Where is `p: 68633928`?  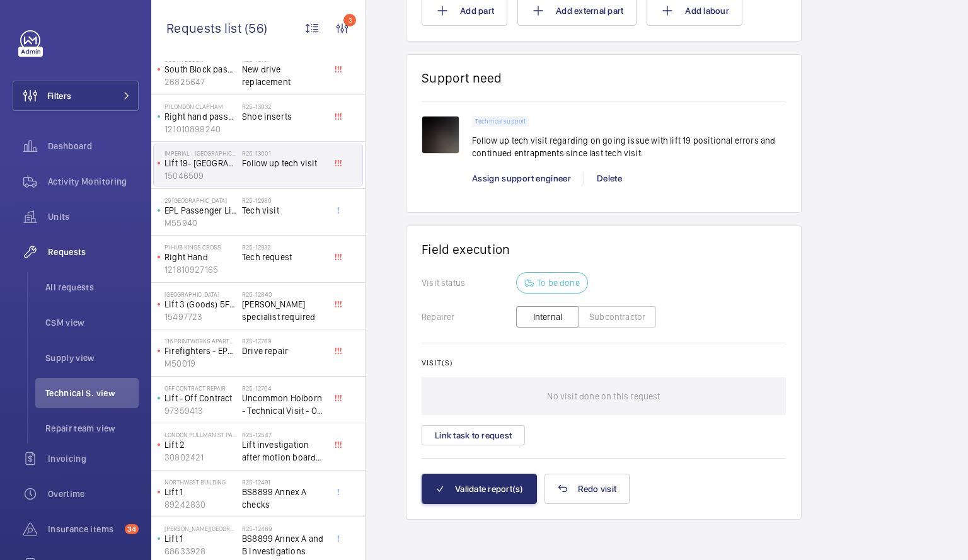 p: 68633928 is located at coordinates (200, 552).